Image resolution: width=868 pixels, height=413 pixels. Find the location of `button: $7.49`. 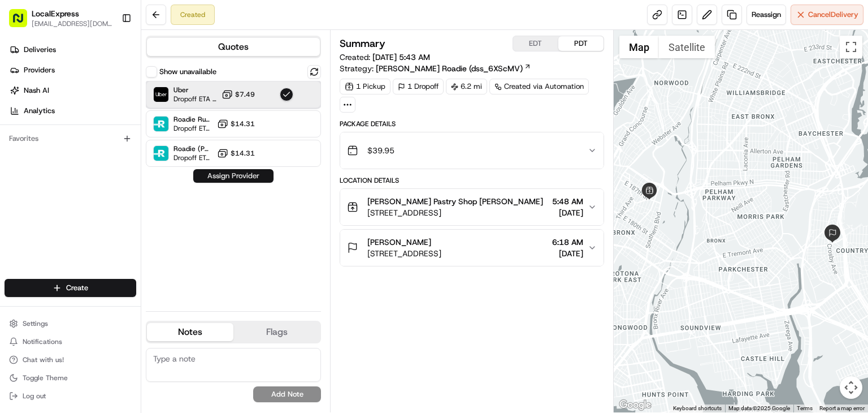

button: $7.49 is located at coordinates (238, 94).